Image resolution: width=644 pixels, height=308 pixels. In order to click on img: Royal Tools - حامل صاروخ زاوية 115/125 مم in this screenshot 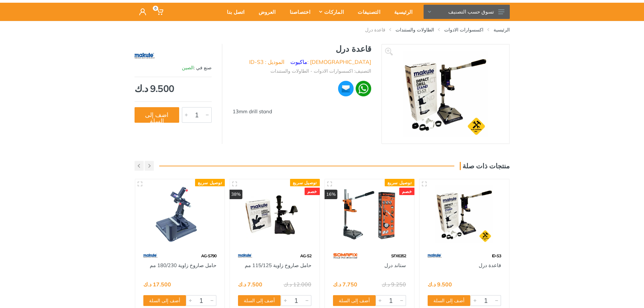, I will do `click(274, 214)`.